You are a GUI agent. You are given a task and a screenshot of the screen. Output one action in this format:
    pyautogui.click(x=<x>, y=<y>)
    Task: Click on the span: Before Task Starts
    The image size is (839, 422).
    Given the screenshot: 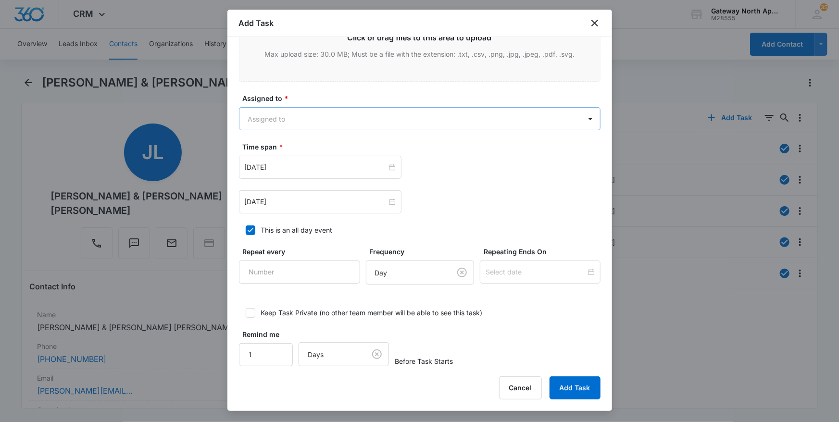 What is the action you would take?
    pyautogui.click(x=424, y=361)
    